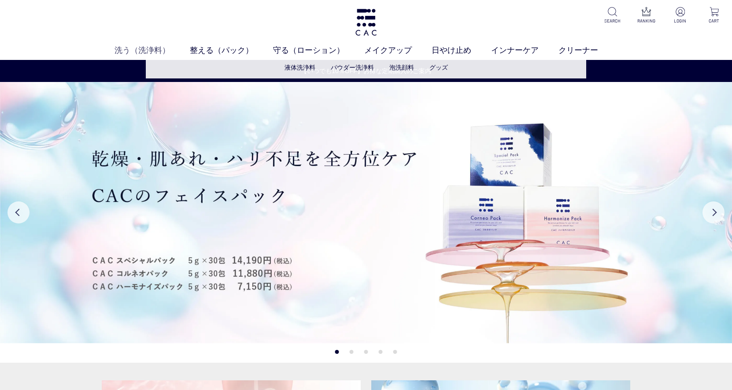 This screenshot has width=732, height=390. Describe the element at coordinates (714, 15) in the screenshot. I see `a: CART` at that location.